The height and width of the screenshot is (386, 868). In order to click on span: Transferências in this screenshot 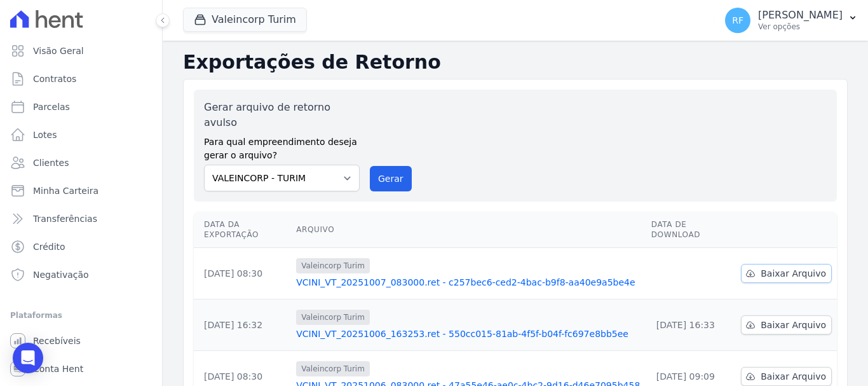, I will do `click(65, 219)`.